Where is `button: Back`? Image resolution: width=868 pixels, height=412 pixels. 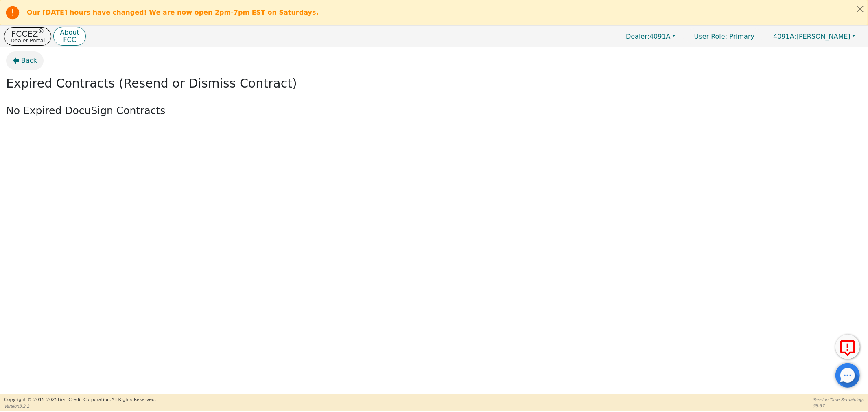
button: Back is located at coordinates (25, 61).